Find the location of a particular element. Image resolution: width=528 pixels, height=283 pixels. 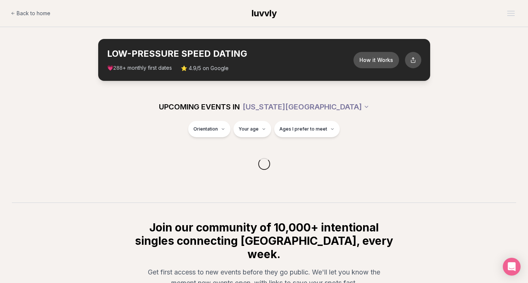

span: 288 is located at coordinates (118, 68).